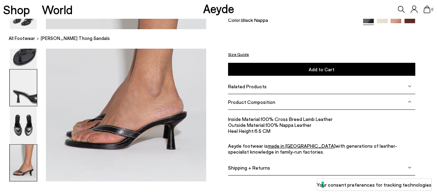 The height and width of the screenshot is (196, 437). What do you see at coordinates (321, 69) in the screenshot?
I see `button: Add to Cart` at bounding box center [321, 69].